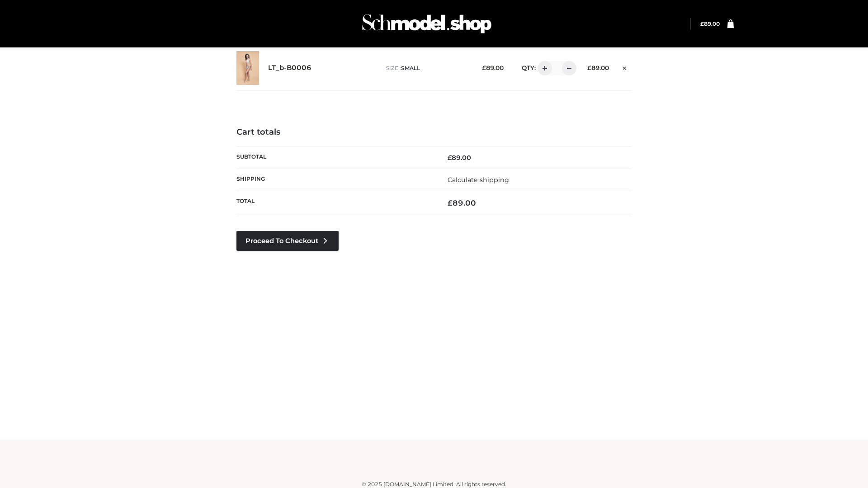 The width and height of the screenshot is (868, 488). What do you see at coordinates (478, 180) in the screenshot?
I see `a: Calculate shipping` at bounding box center [478, 180].